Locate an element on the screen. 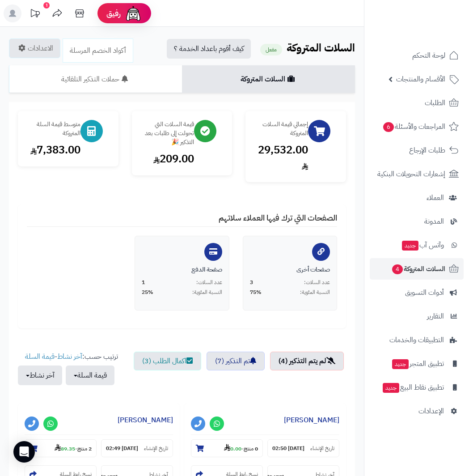 The width and height of the screenshot is (469, 476). span: 4 is located at coordinates (398, 269).